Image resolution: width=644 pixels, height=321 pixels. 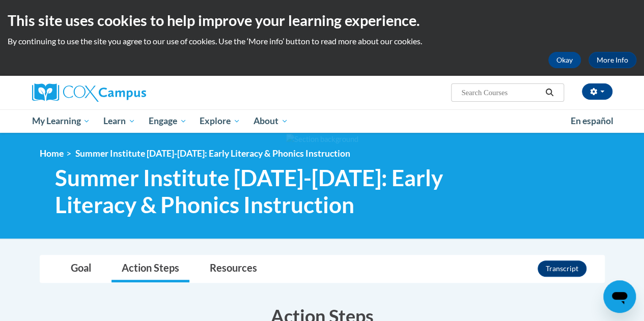 What do you see at coordinates (119, 121) in the screenshot?
I see `a: Learn` at bounding box center [119, 121].